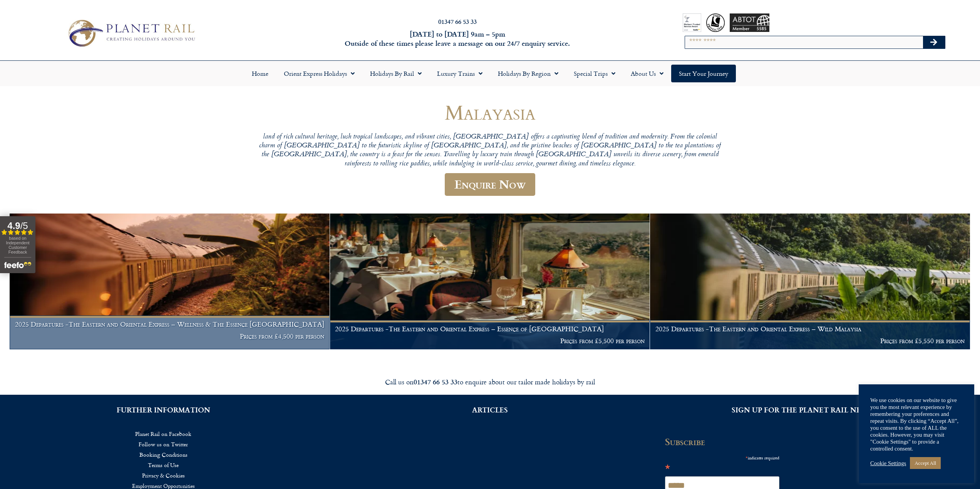 The height and width of the screenshot is (489, 980). What do you see at coordinates (811, 329) in the screenshot?
I see `h1: 2025 Departures -The Eastern and Oriental Express – Wild Malaysia` at bounding box center [811, 329].